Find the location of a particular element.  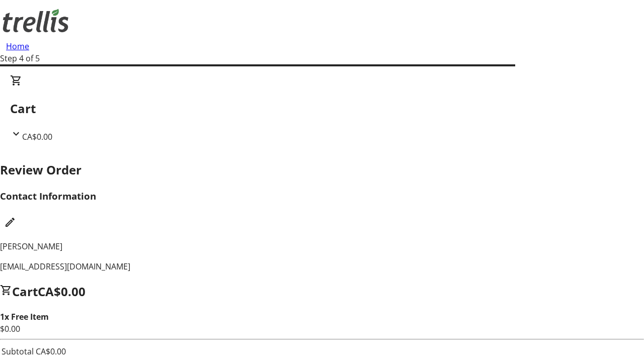

td: CA$0.00 is located at coordinates (51, 352).